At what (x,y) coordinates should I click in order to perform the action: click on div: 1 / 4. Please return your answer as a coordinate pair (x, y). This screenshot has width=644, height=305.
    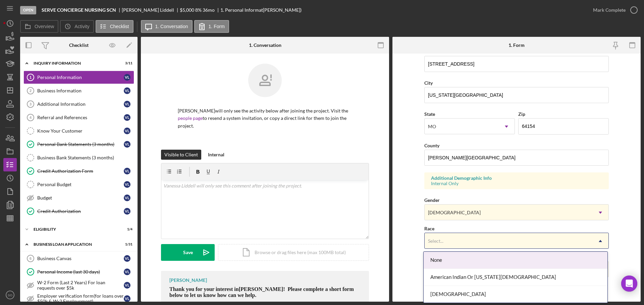
    Looking at the image, I should click on (127, 230).